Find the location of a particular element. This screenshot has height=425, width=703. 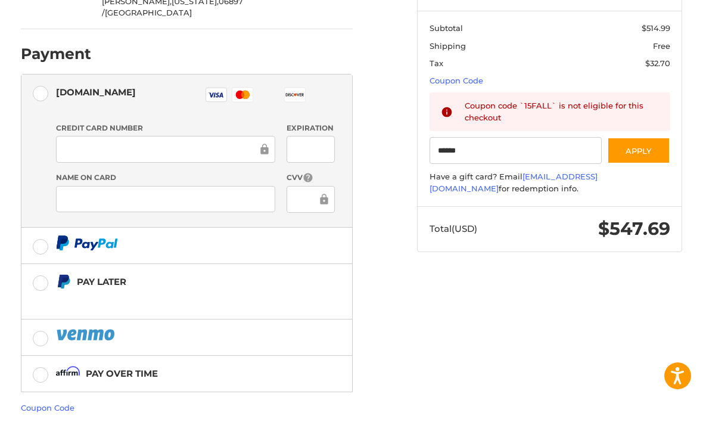

img: Pay Later icon is located at coordinates (63, 281).